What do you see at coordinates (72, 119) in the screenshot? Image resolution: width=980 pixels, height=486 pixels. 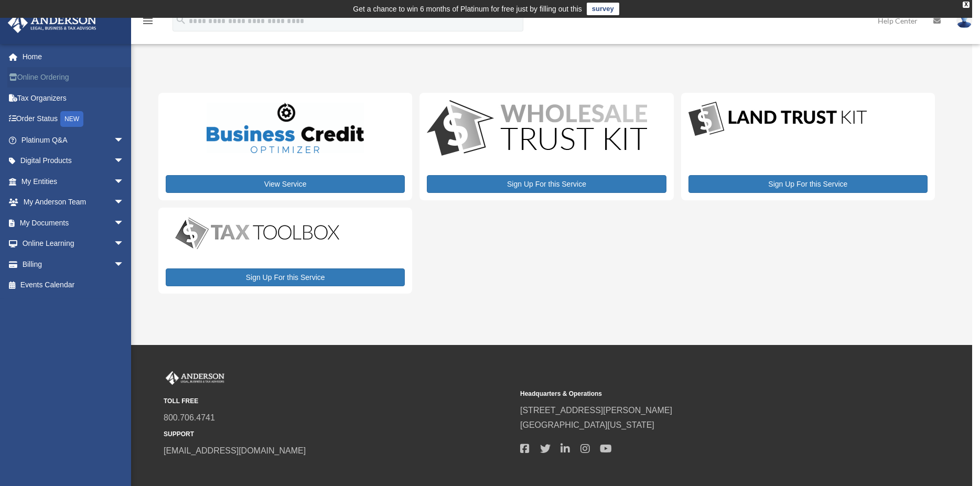 I see `div: NEW` at bounding box center [72, 119].